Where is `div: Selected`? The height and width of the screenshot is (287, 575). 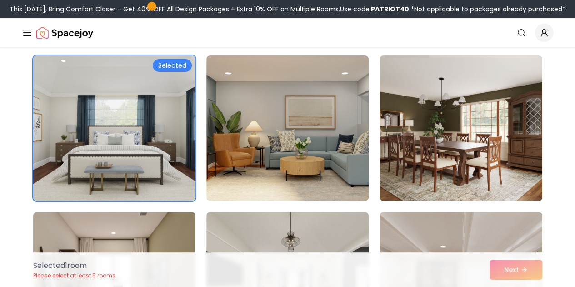 div: Selected is located at coordinates (172, 65).